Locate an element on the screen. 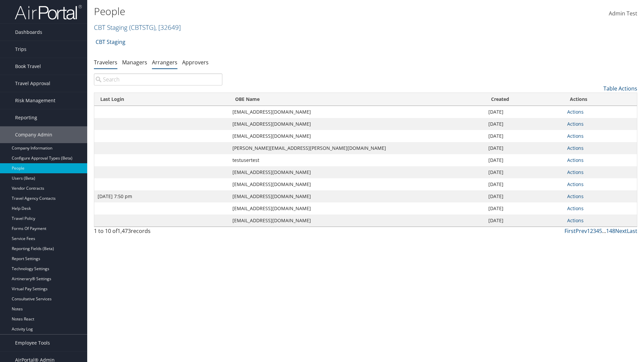 This screenshot has width=644, height=362. th: Actions is located at coordinates (600, 99).